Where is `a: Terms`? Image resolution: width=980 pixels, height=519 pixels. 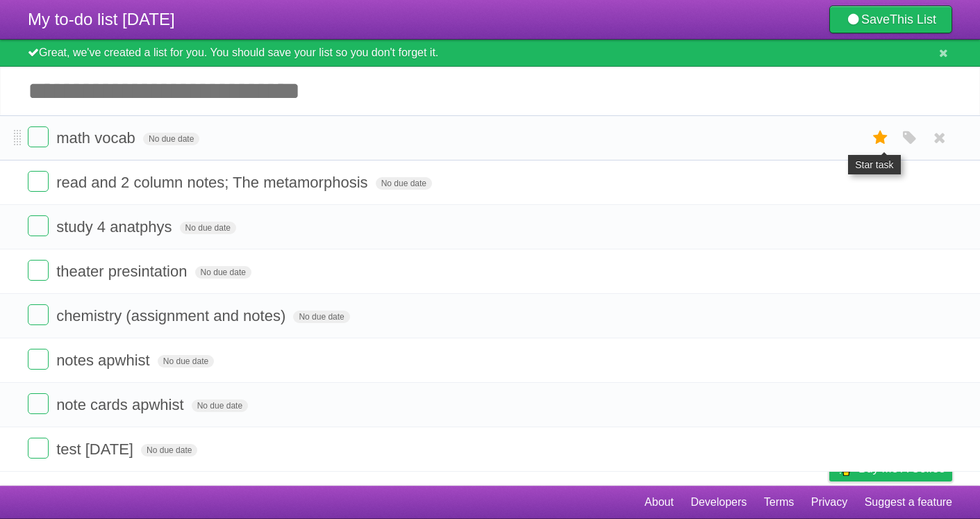
a: Terms is located at coordinates (779, 503).